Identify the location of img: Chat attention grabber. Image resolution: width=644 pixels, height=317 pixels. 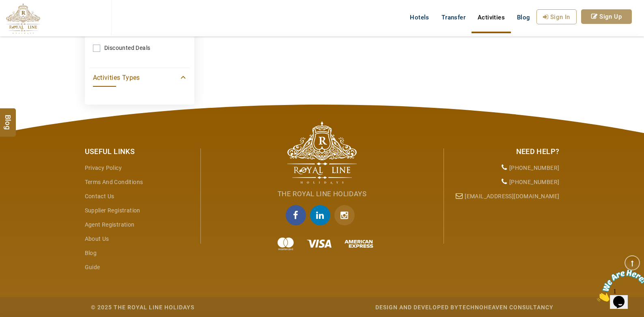
(29, 19).